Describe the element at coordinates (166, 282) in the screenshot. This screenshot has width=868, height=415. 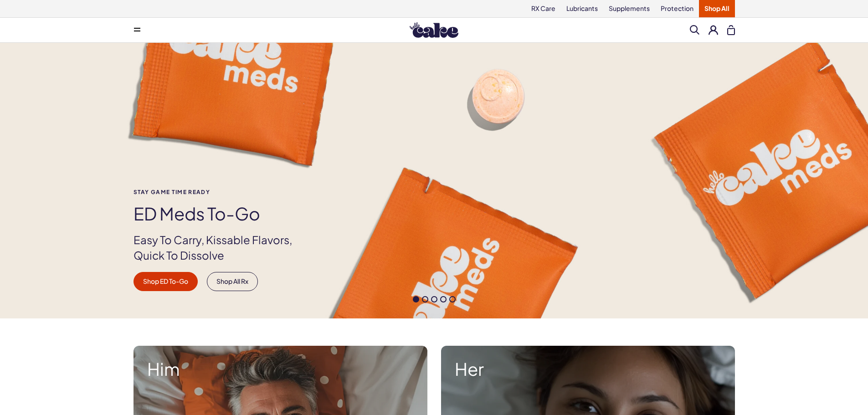
I see `a: Shop ED To-Go` at that location.